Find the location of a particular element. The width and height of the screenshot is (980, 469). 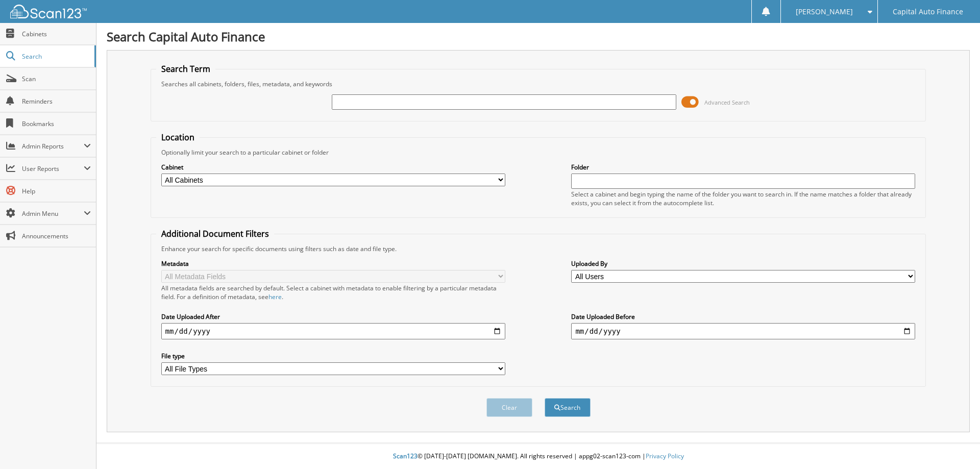

legend: Location is located at coordinates (177, 137).